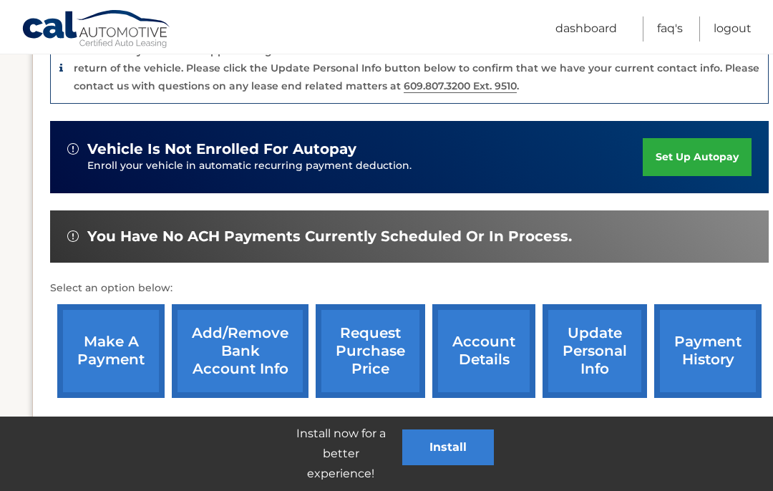  I want to click on a: Add/Remove bank account info, so click(240, 351).